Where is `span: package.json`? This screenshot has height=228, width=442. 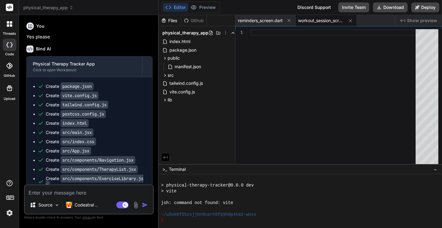
span: package.json is located at coordinates (183, 50).